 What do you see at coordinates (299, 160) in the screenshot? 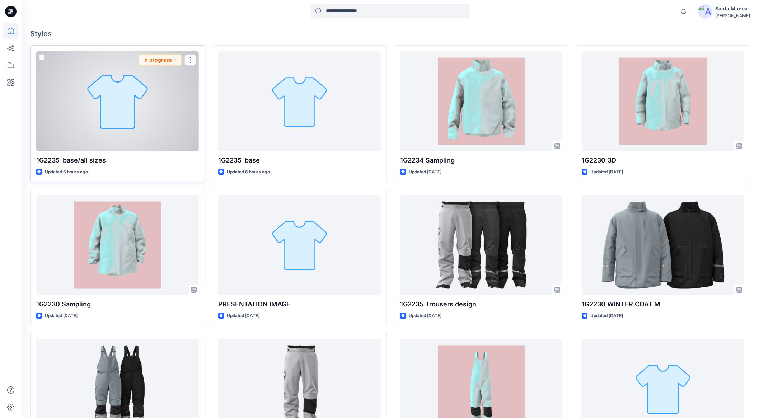
I see `p: 1G2235_base` at bounding box center [299, 160].